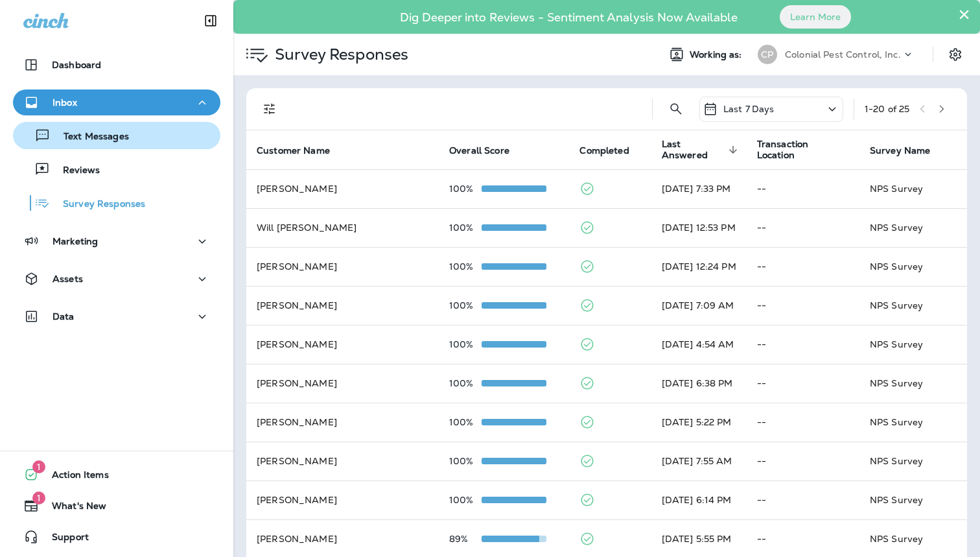 The image size is (980, 557). What do you see at coordinates (64, 316) in the screenshot?
I see `p: Data` at bounding box center [64, 316].